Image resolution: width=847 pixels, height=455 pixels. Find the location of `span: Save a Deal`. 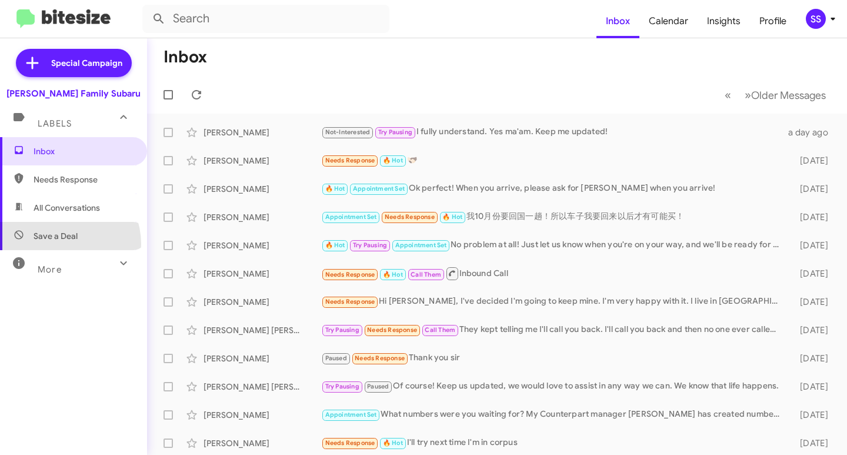

span: Save a Deal is located at coordinates (55, 236).